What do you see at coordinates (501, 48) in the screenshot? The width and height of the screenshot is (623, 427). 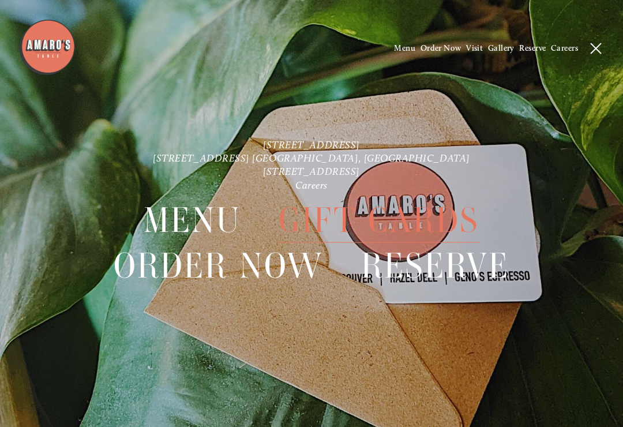 I see `span: Gallery` at bounding box center [501, 48].